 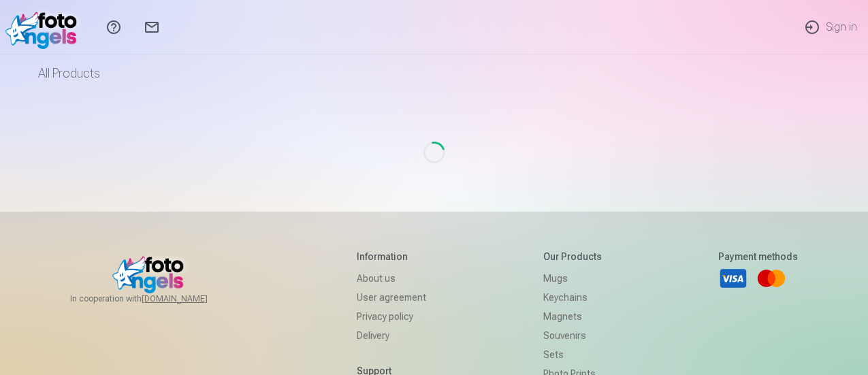 What do you see at coordinates (572, 317) in the screenshot?
I see `a: Magnets` at bounding box center [572, 317].